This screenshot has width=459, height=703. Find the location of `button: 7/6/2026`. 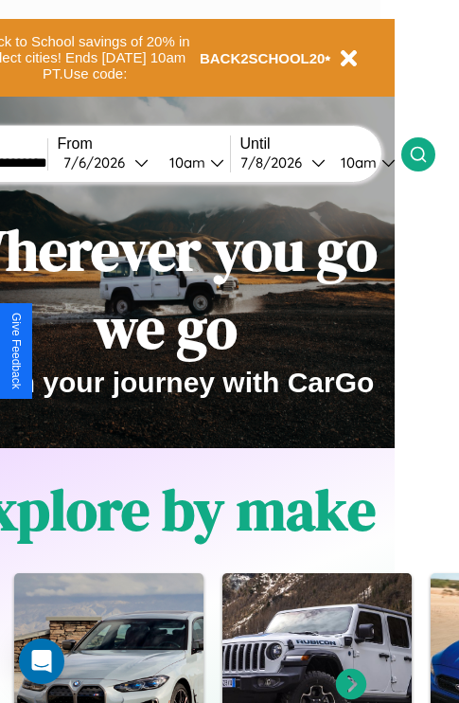

button: 7/6/2026 is located at coordinates (106, 162).